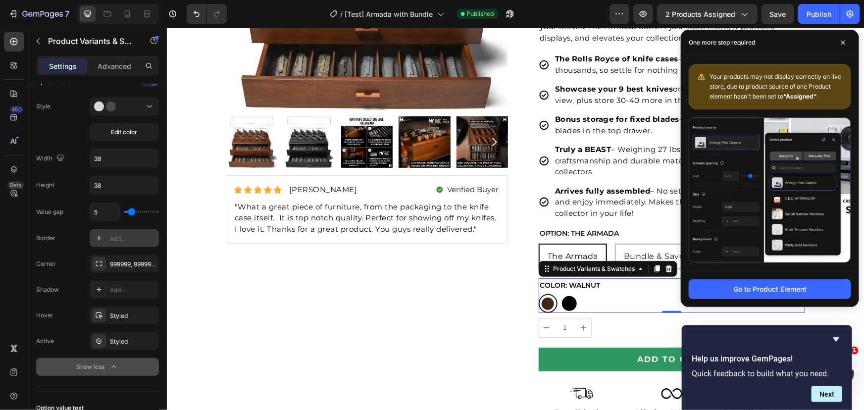 This screenshot has height=410, width=864. I want to click on strong: Showcase your 9 best knives, so click(447, 61).